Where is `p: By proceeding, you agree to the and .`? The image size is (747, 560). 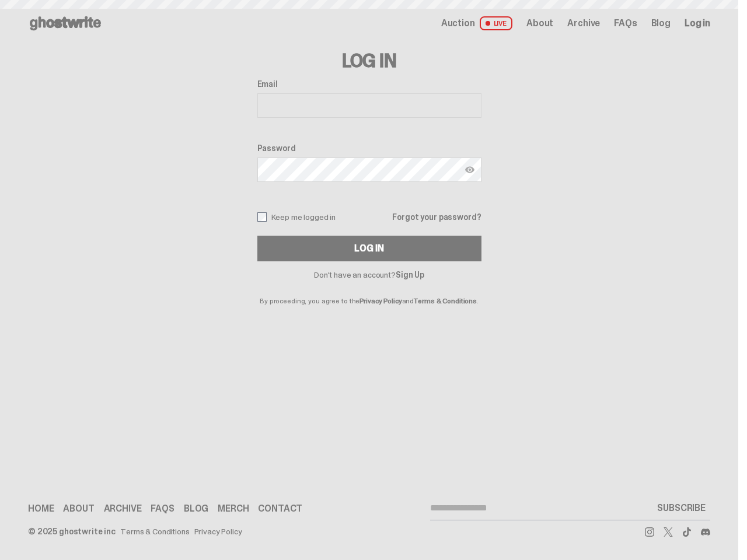
p: By proceeding, you agree to the and . is located at coordinates (369, 291).